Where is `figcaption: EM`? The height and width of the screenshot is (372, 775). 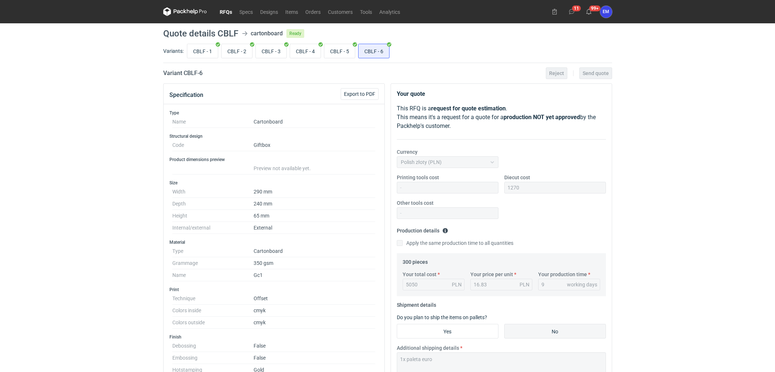 figcaption: EM is located at coordinates (606, 12).